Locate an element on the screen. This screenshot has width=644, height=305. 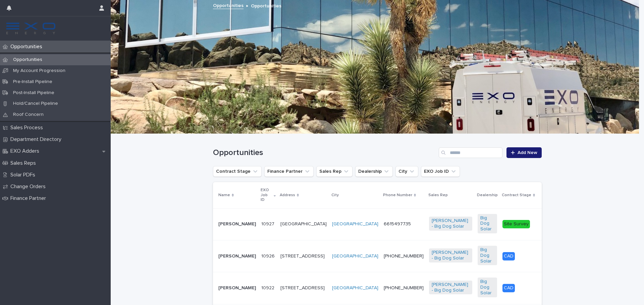
p: Post-Install Pipeline is located at coordinates (34, 93).